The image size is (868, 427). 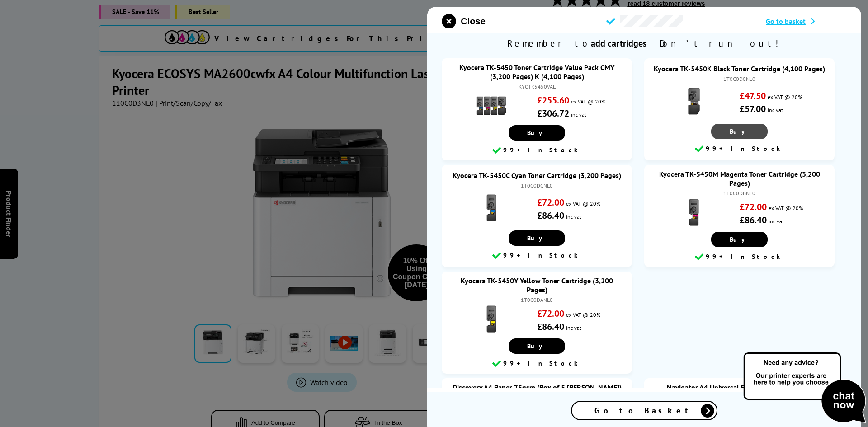 What do you see at coordinates (739, 79) in the screenshot?
I see `div: 1T0C0D0NL0` at bounding box center [739, 79].